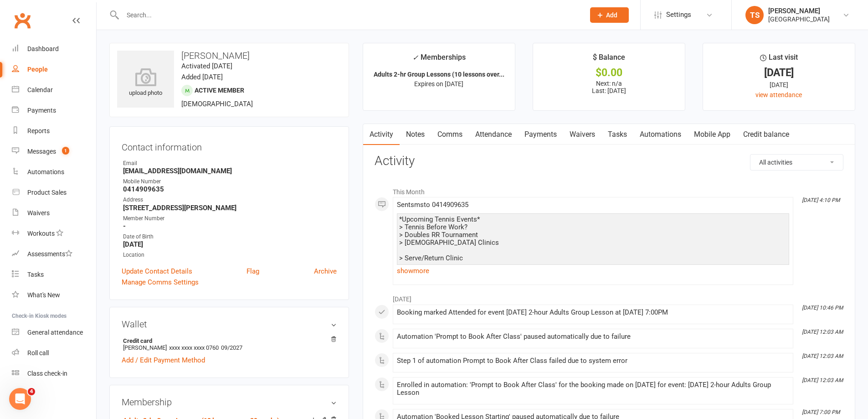 Image resolution: width=868 pixels, height=419 pixels. I want to click on div: Email, so click(230, 163).